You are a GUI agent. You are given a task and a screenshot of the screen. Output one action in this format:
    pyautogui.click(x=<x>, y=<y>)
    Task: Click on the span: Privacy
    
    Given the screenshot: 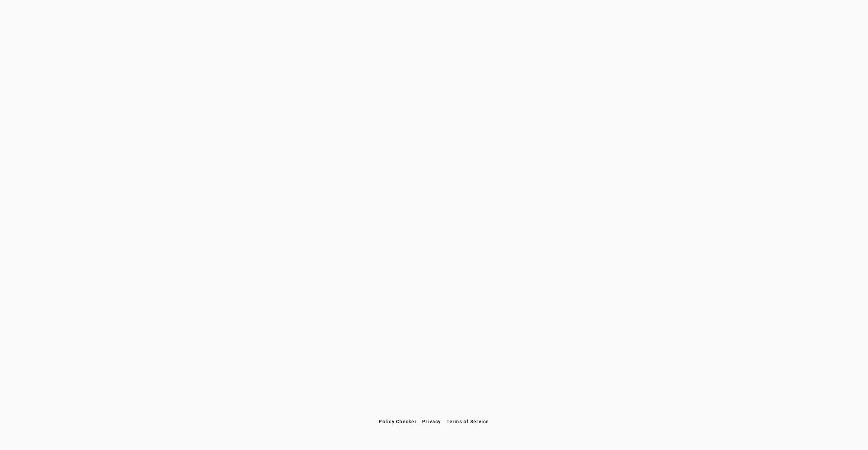 What is the action you would take?
    pyautogui.click(x=431, y=422)
    